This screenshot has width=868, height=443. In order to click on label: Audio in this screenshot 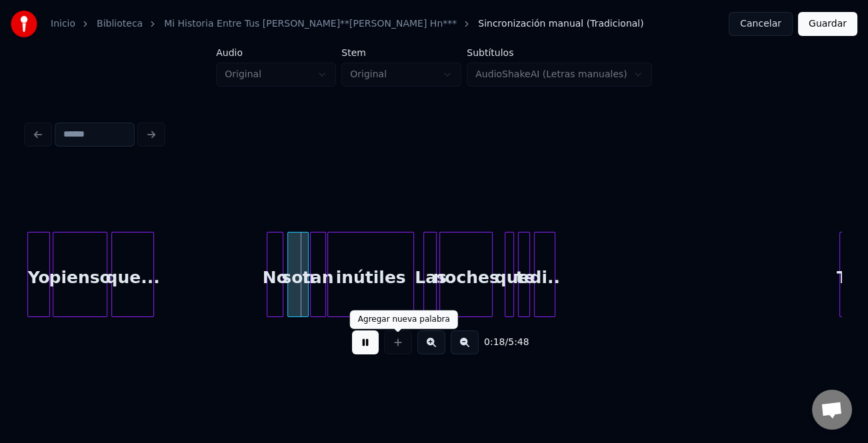, I will do `click(276, 52)`.